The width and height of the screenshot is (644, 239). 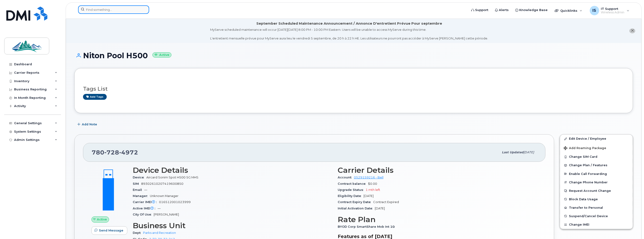 I want to click on span: Enable Call Forwarding, so click(x=588, y=174).